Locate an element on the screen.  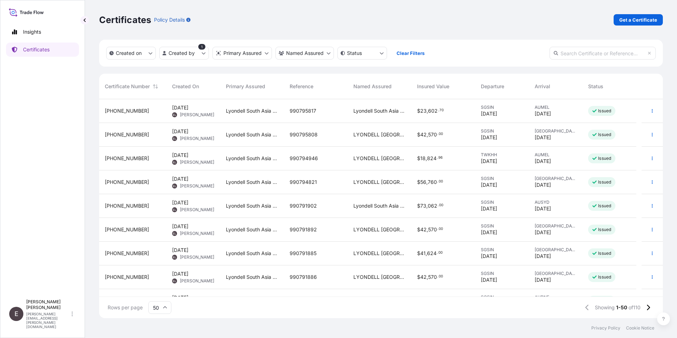
a: Certificates is located at coordinates (42, 50).